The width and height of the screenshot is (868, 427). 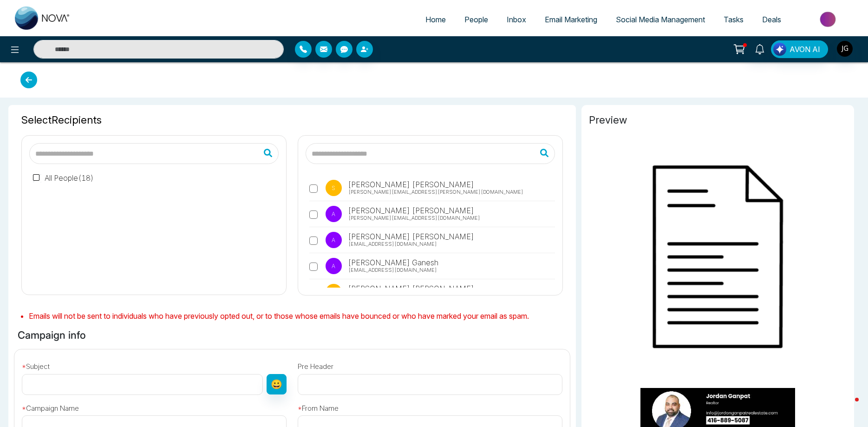 What do you see at coordinates (292, 120) in the screenshot?
I see `span: Select Recipients` at bounding box center [292, 120].